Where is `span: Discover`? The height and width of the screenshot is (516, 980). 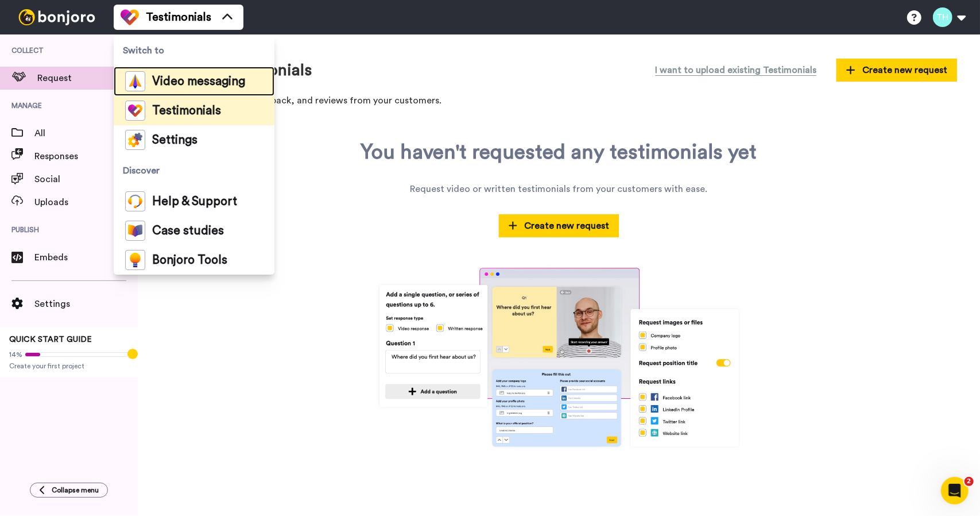 span: Discover is located at coordinates (194, 171).